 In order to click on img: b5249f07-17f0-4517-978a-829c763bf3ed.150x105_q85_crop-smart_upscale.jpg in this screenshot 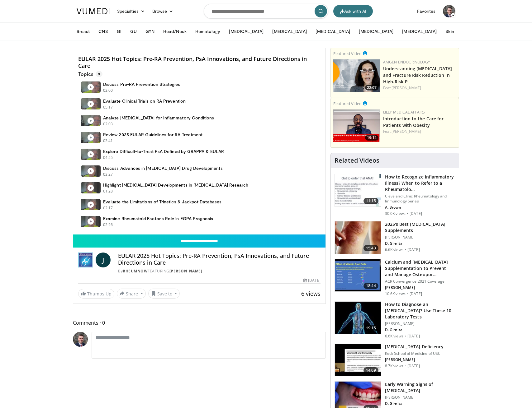, I will do `click(358, 276)`.